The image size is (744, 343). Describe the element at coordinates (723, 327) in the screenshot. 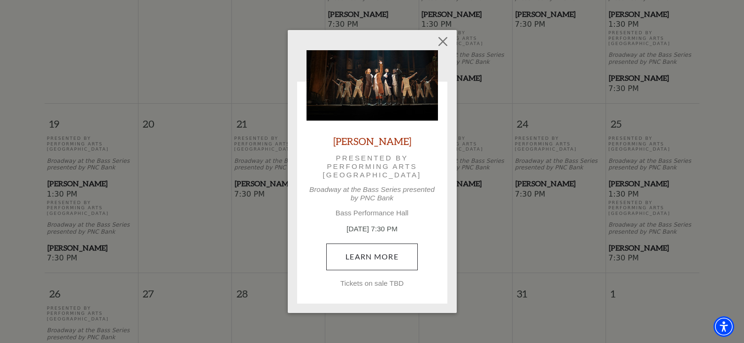

I see `div: Accessibility Menu` at that location.